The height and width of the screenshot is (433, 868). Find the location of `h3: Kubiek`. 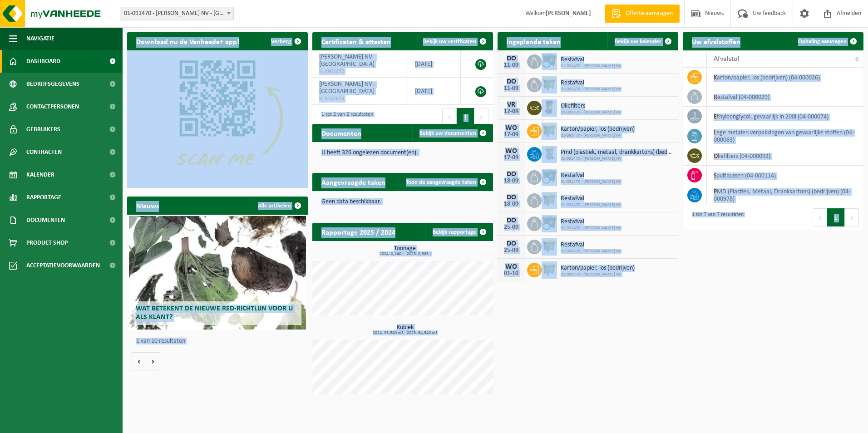

h3: Kubiek is located at coordinates (405, 330).